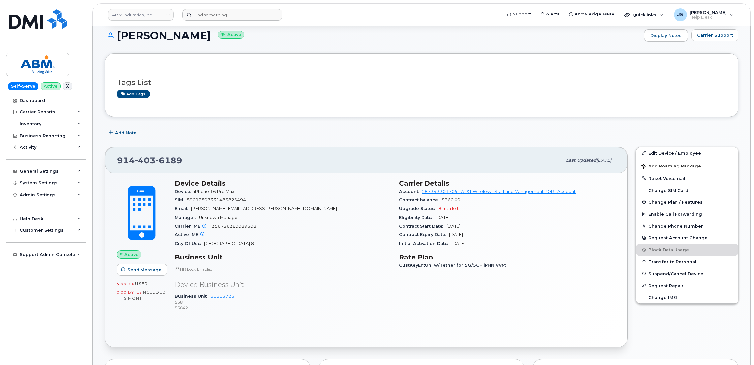 The width and height of the screenshot is (754, 365). I want to click on button: Enable Call Forwarding, so click(687, 214).